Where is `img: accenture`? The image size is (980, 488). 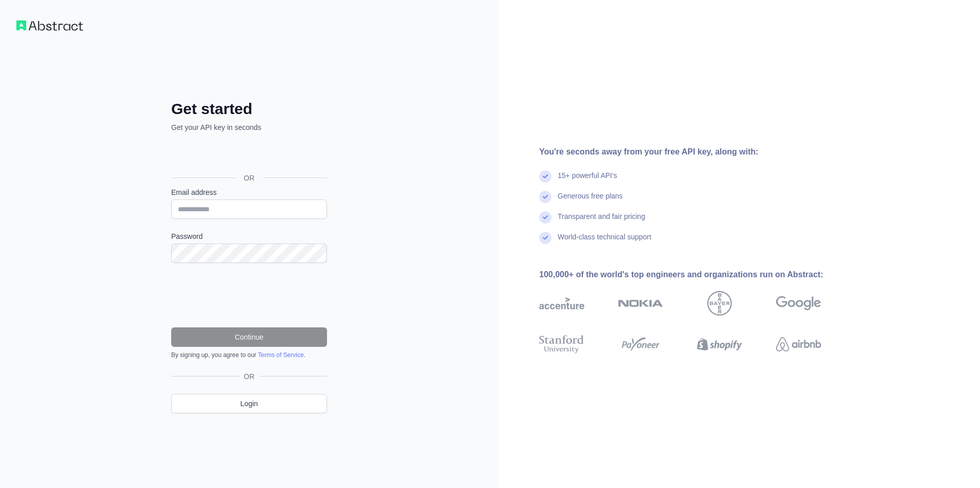 img: accenture is located at coordinates (561, 304).